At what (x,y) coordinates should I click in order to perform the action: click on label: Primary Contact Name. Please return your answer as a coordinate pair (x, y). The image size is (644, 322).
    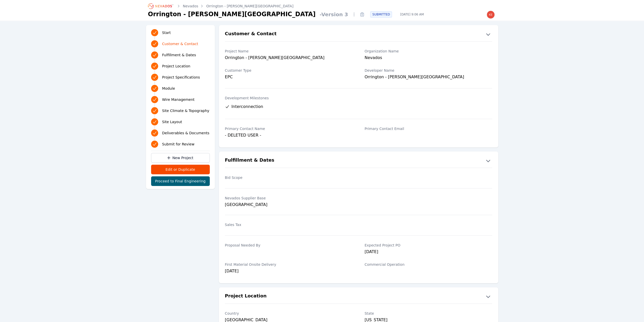
    Looking at the image, I should click on (289, 129).